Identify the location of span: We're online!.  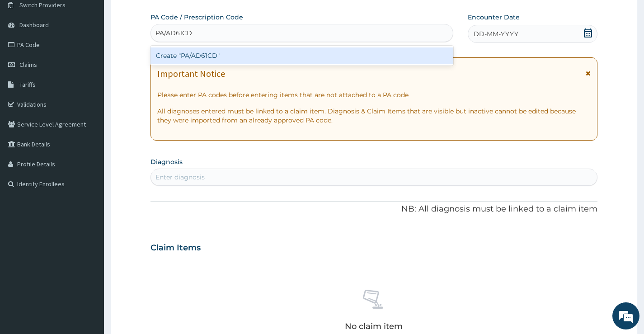
(88, 151).